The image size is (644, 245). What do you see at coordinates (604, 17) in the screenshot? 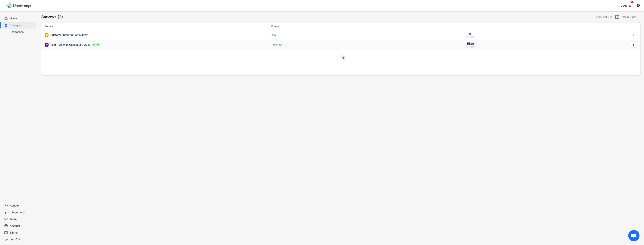
I see `div: Show archived` at bounding box center [604, 17].